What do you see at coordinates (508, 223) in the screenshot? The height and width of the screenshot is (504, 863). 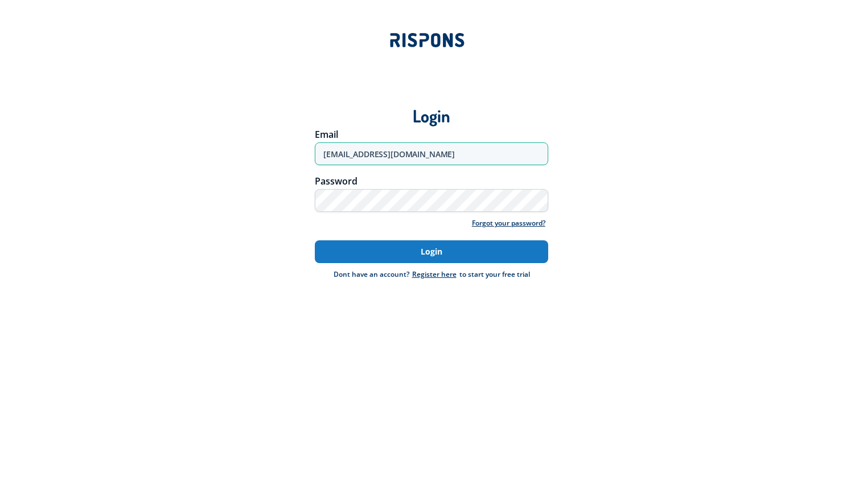 I see `a: Forgot your password?` at bounding box center [508, 223].